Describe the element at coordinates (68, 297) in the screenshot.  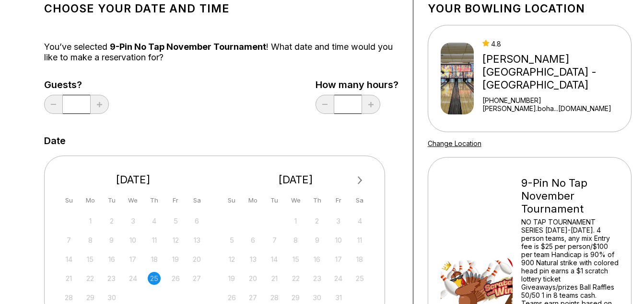
I see `div: Not available Sunday, September 28th, 2025` at that location.